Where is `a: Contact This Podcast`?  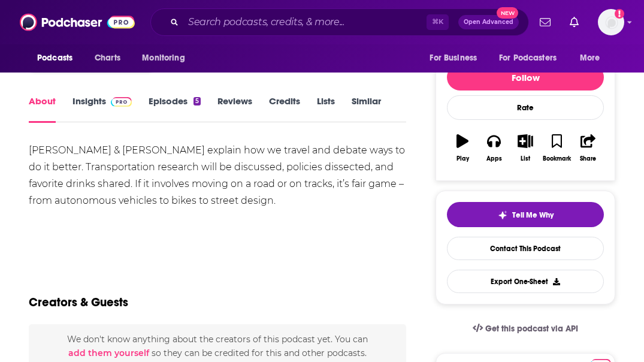 a: Contact This Podcast is located at coordinates (526, 248).